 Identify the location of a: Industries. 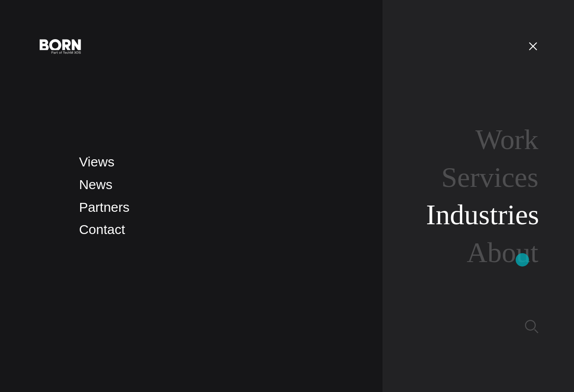
(482, 215).